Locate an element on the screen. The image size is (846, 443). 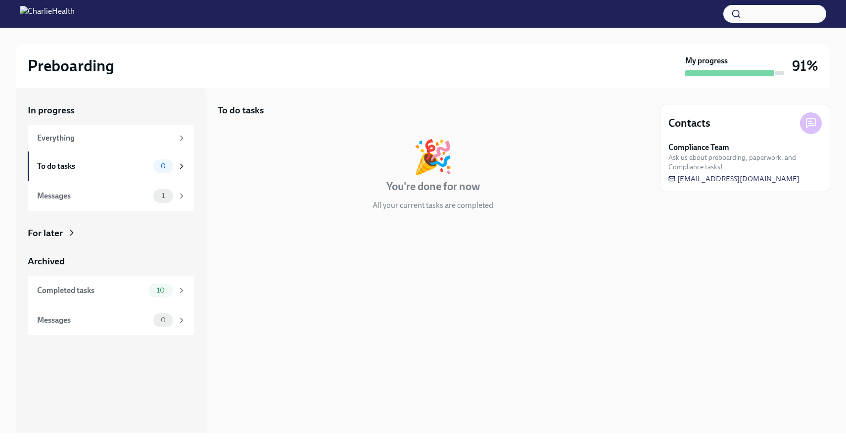
p: All your current tasks are completed is located at coordinates (433, 205).